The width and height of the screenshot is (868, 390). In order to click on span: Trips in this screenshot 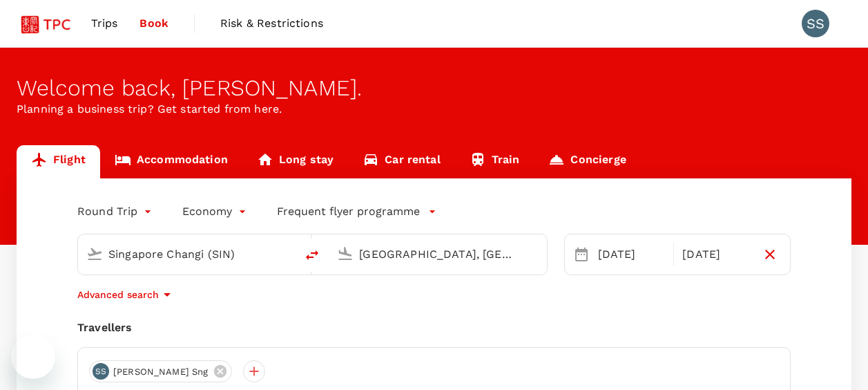, I will do `click(104, 23)`.